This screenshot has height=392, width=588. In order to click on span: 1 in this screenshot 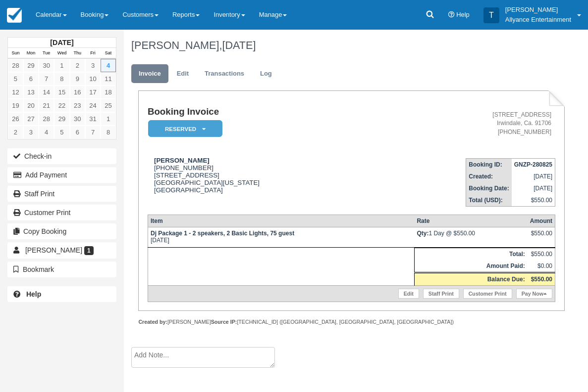, I will do `click(89, 251)`.